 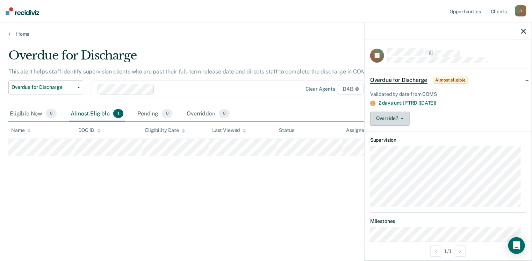 I want to click on dt: Milestones, so click(x=448, y=221).